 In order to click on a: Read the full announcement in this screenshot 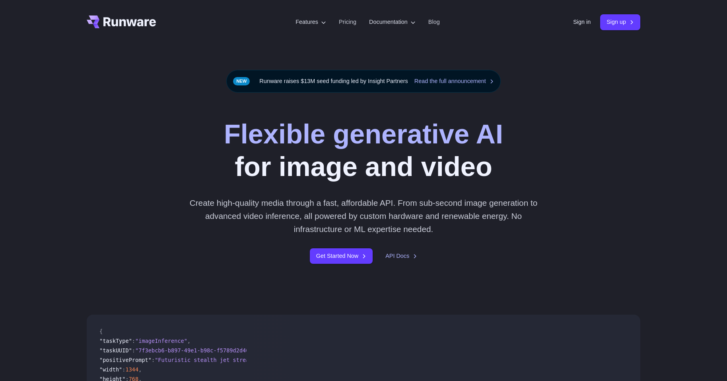, I will do `click(454, 81)`.